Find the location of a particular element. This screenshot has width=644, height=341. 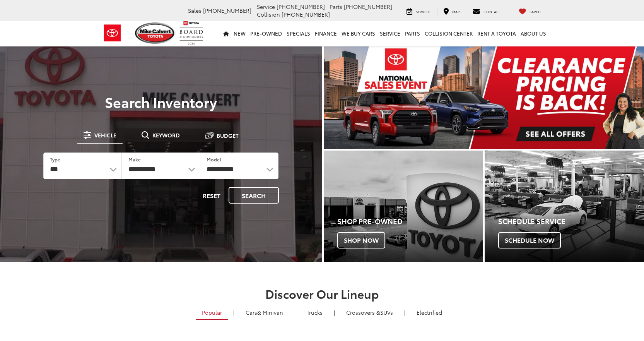

a: Popular is located at coordinates (212, 313).